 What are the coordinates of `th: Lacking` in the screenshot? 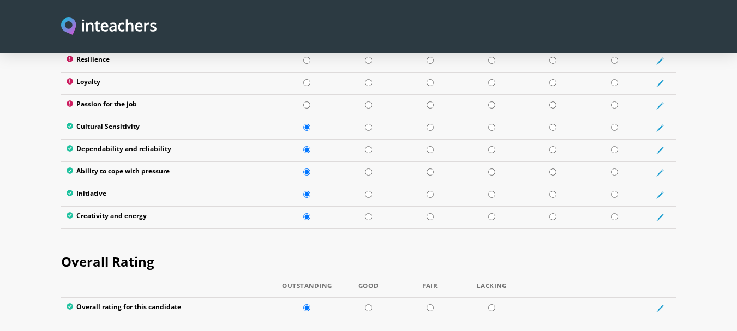 It's located at (491, 290).